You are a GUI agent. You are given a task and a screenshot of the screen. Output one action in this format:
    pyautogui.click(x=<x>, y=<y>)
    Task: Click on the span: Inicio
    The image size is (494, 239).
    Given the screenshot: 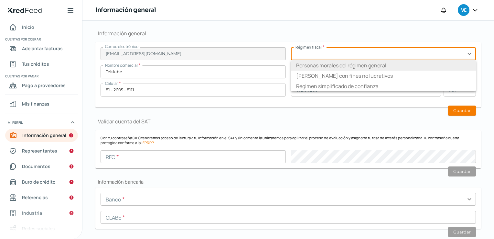 What is the action you would take?
    pyautogui.click(x=28, y=27)
    